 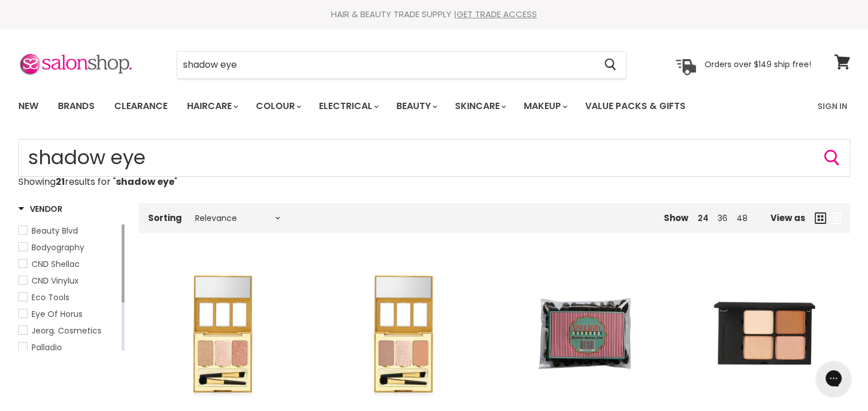 What do you see at coordinates (46, 347) in the screenshot?
I see `span: Palladio` at bounding box center [46, 347].